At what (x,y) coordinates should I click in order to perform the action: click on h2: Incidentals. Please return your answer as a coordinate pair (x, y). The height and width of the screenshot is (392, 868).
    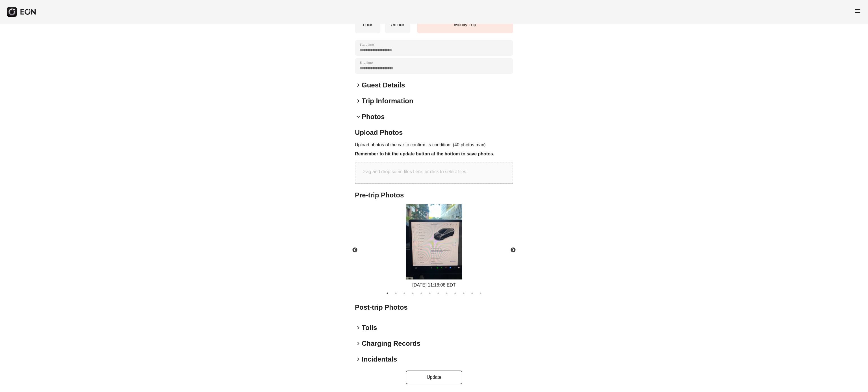
    Looking at the image, I should click on (379, 359).